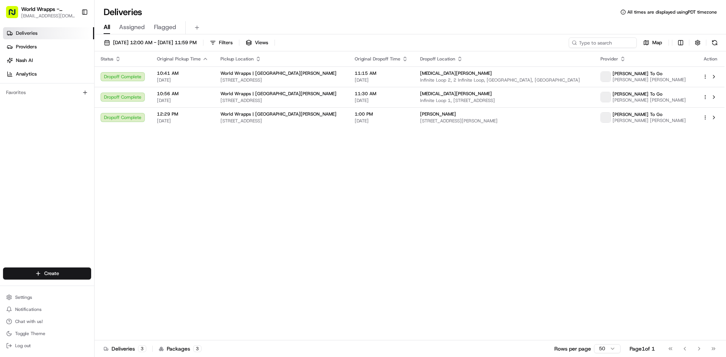 Image resolution: width=726 pixels, height=357 pixels. I want to click on a: Analytics, so click(48, 74).